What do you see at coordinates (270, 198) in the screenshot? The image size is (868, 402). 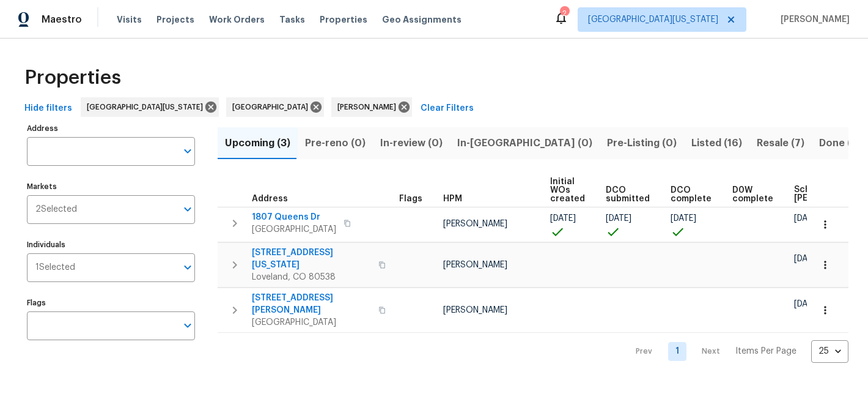 I see `span: Address` at bounding box center [270, 198].